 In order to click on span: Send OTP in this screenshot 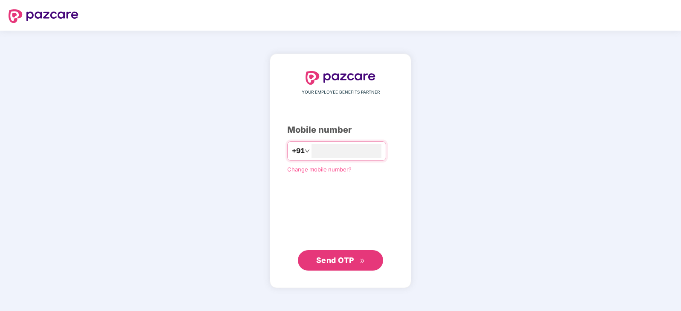, I will do `click(335, 260)`.